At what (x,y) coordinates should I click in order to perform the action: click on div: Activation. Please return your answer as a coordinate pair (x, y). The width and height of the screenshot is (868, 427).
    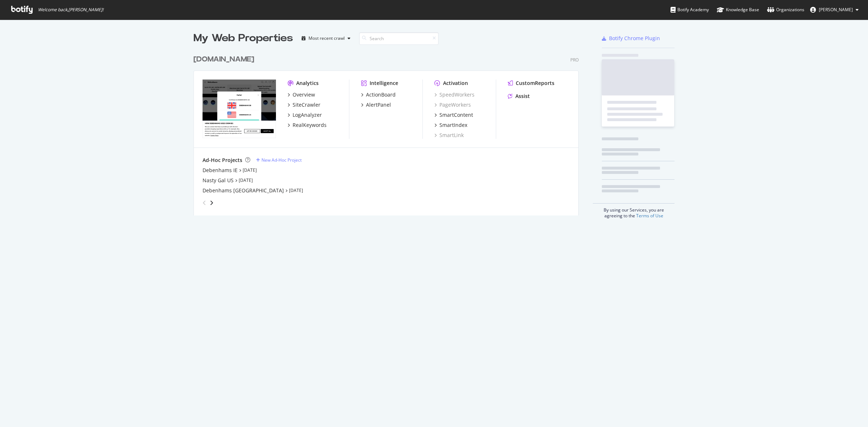
    Looking at the image, I should click on (455, 83).